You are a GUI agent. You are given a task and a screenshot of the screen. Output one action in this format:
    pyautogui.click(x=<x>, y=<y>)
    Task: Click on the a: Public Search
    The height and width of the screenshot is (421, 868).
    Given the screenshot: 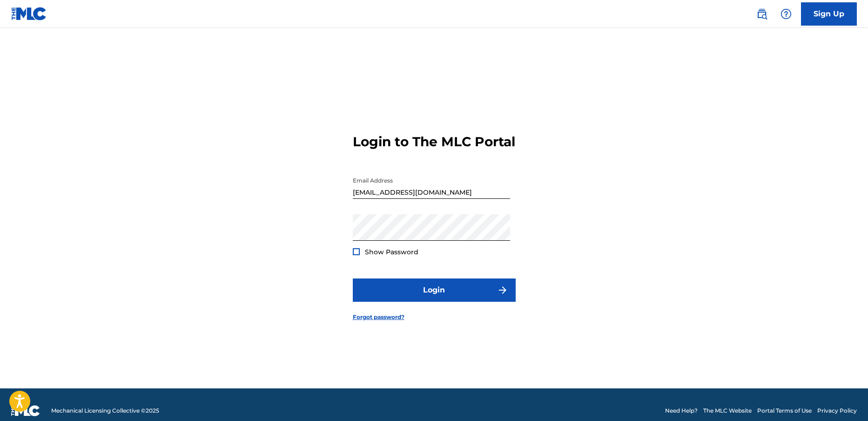 What is the action you would take?
    pyautogui.click(x=762, y=14)
    